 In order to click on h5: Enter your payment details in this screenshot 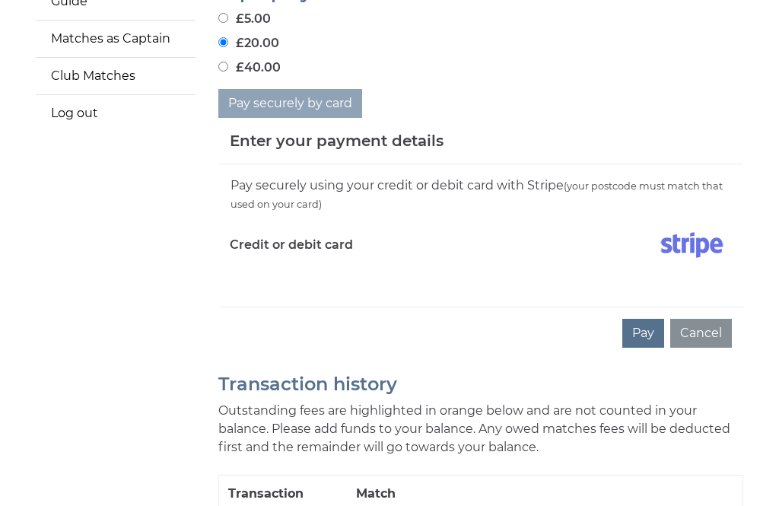, I will do `click(336, 141)`.